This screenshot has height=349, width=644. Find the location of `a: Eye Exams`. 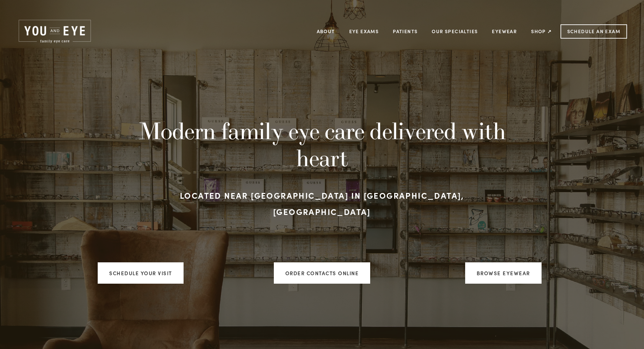

a: Eye Exams is located at coordinates (364, 31).